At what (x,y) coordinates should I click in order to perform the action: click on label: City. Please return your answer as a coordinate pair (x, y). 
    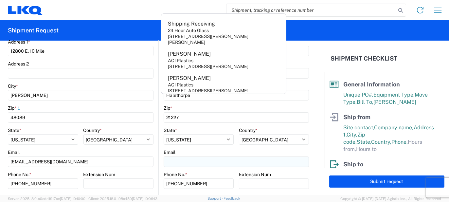
    Looking at the image, I should click on (13, 86).